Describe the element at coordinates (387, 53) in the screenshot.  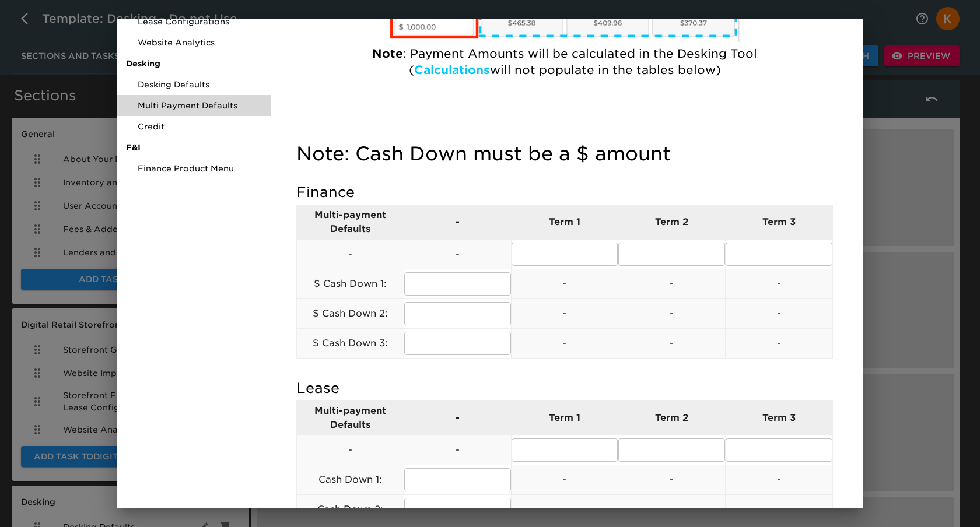
I see `strong: Note` at that location.